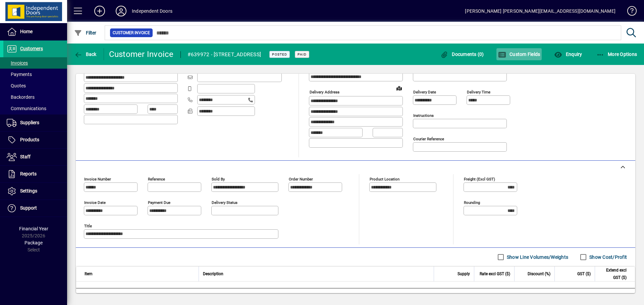  I want to click on span: Quotes, so click(17, 85).